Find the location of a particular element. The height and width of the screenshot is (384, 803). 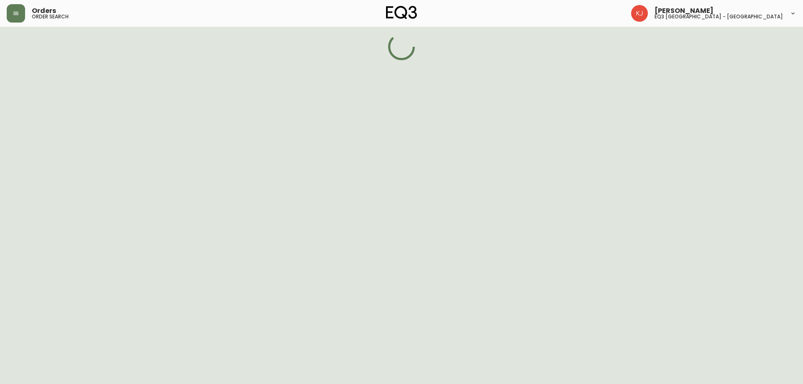

h5: order search is located at coordinates (50, 17).